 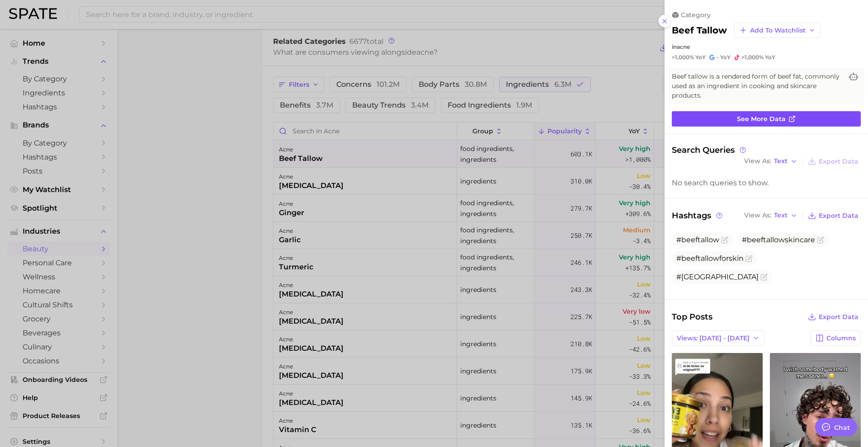 What do you see at coordinates (778, 240) in the screenshot?
I see `span: #beeftallowskincare` at bounding box center [778, 240].